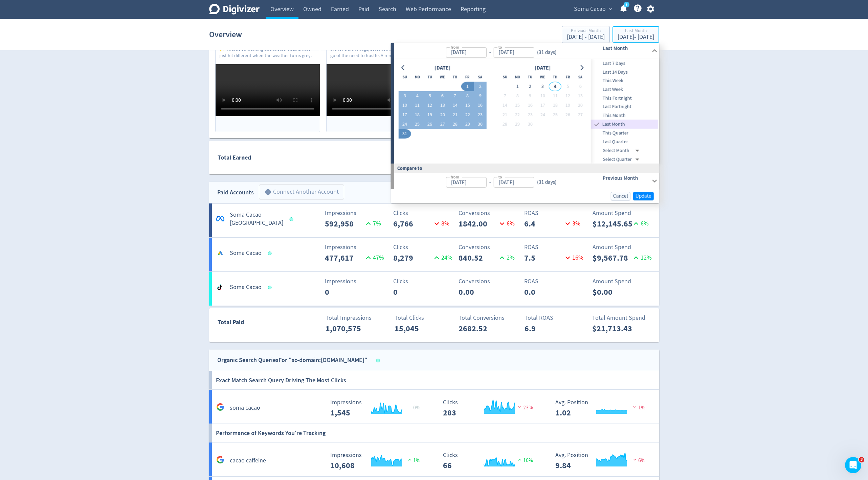  What do you see at coordinates (404, 96) in the screenshot?
I see `button: 3` at bounding box center [404, 96].